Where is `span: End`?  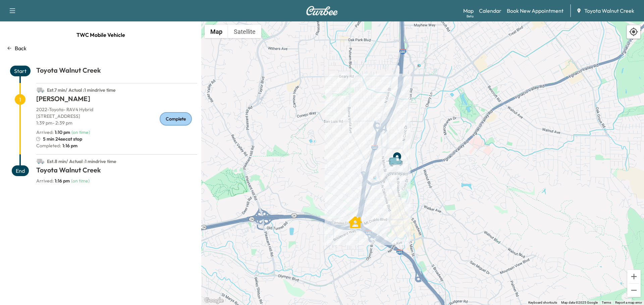
span: End is located at coordinates (20, 171).